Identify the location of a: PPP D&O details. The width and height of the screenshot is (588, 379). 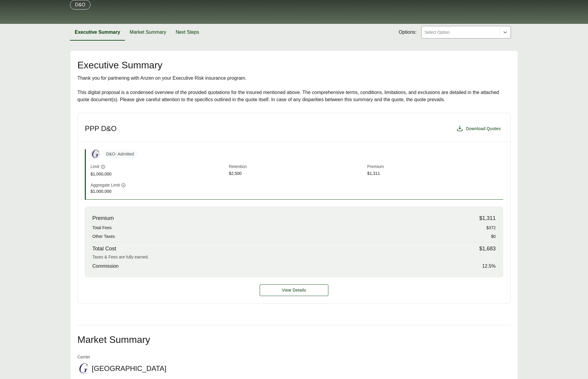
(294, 290).